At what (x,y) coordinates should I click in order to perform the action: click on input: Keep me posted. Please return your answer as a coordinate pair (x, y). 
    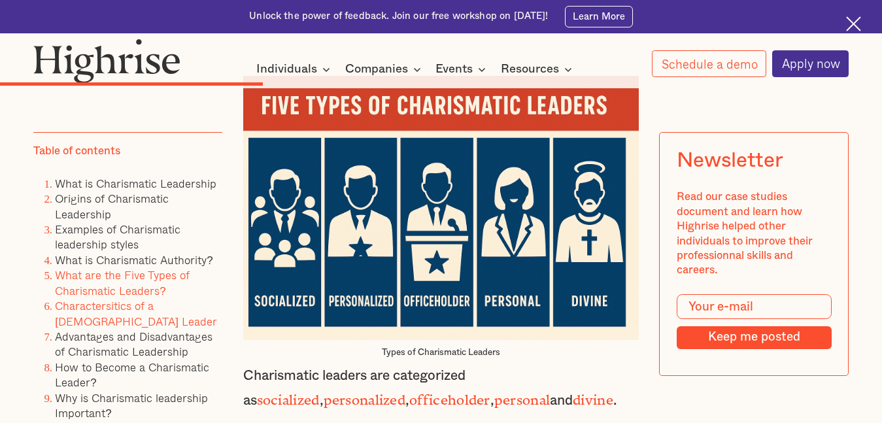
    Looking at the image, I should click on (754, 337).